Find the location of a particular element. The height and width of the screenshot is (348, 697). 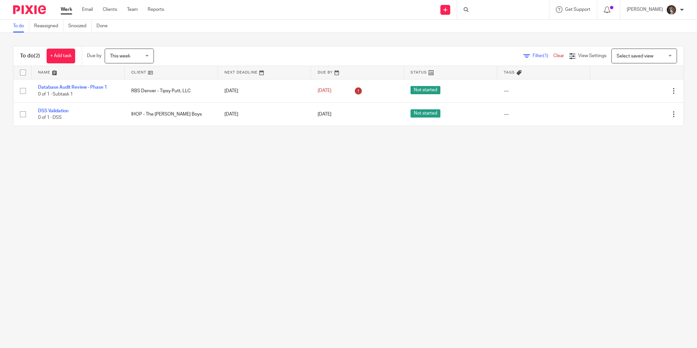

a: + Add task is located at coordinates (61, 56).